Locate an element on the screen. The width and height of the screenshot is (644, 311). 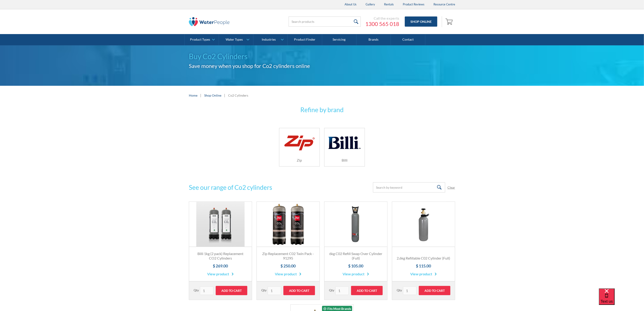
h4: $ 105.00 is located at coordinates (356, 266).